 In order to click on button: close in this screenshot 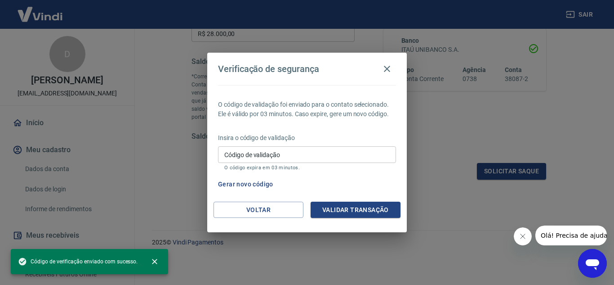, I will do `click(155, 261)`.